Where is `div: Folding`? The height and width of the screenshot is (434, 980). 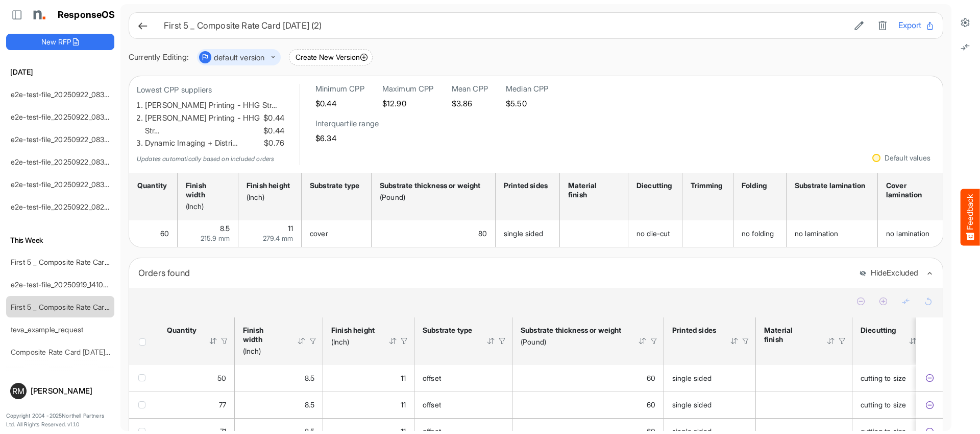 div: Folding is located at coordinates (758, 186).